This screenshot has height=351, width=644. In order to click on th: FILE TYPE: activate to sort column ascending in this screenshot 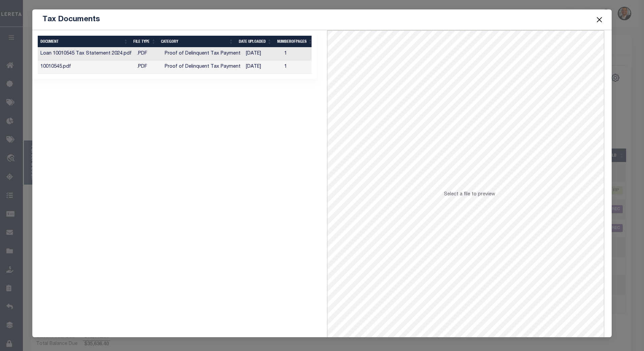, I will do `click(144, 42)`.